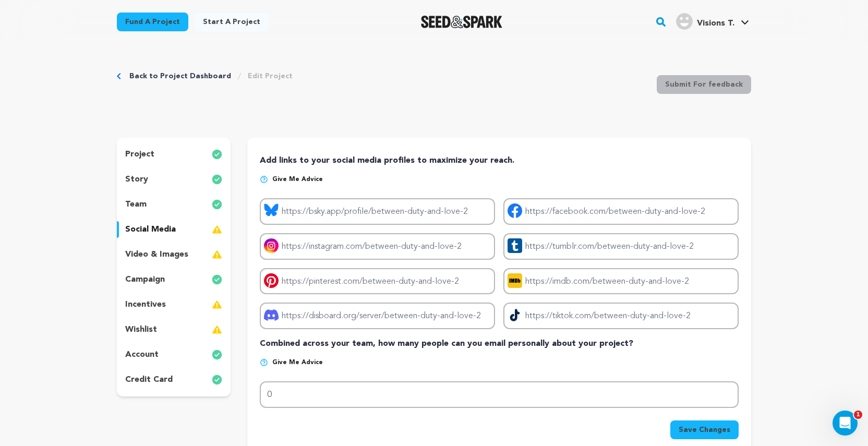  I want to click on p: credit card, so click(149, 380).